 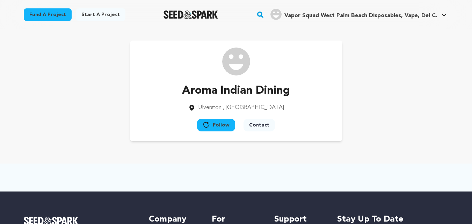 I want to click on a: Fund a project, so click(x=48, y=15).